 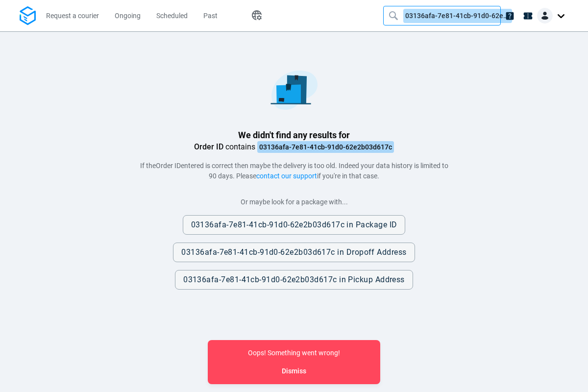 What do you see at coordinates (545, 16) in the screenshot?
I see `img: Client` at bounding box center [545, 16].